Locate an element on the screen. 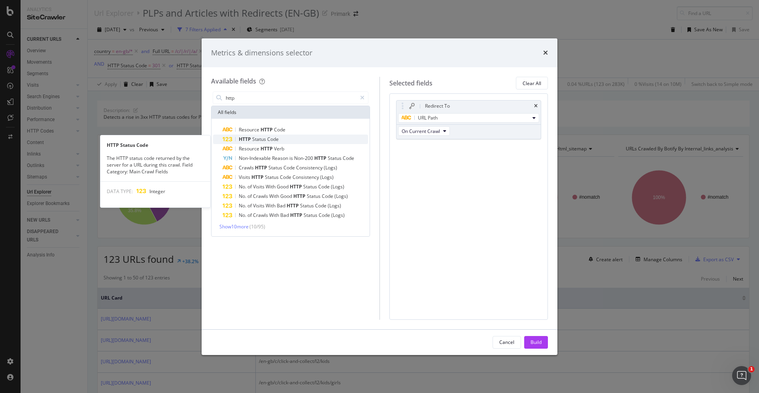 This screenshot has height=393, width=759. div: Redirect To is located at coordinates (437, 106).